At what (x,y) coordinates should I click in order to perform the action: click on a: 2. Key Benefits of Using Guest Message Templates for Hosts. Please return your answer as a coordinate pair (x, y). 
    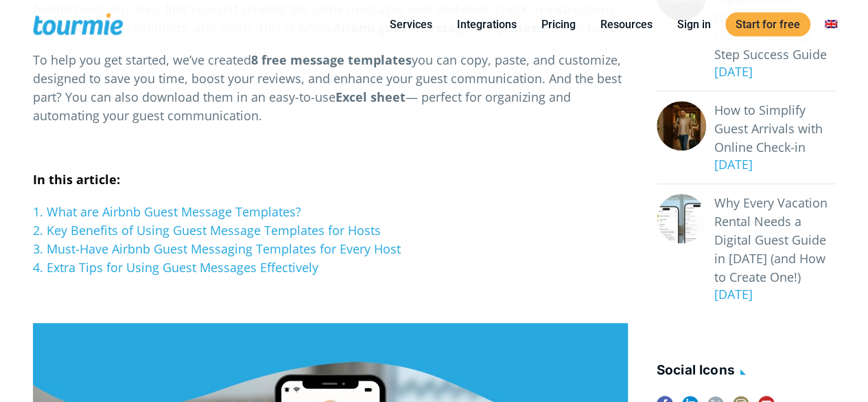
    Looking at the image, I should click on (207, 230).